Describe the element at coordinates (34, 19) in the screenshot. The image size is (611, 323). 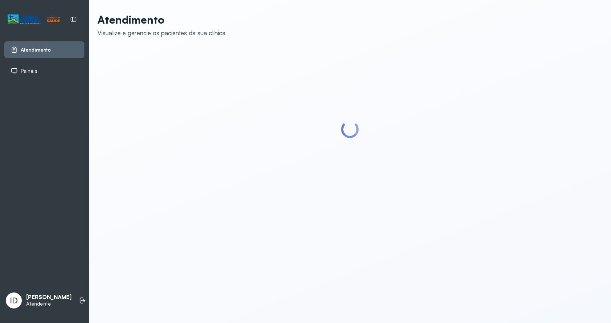
I see `img: Logotipo do estabelecimento` at that location.